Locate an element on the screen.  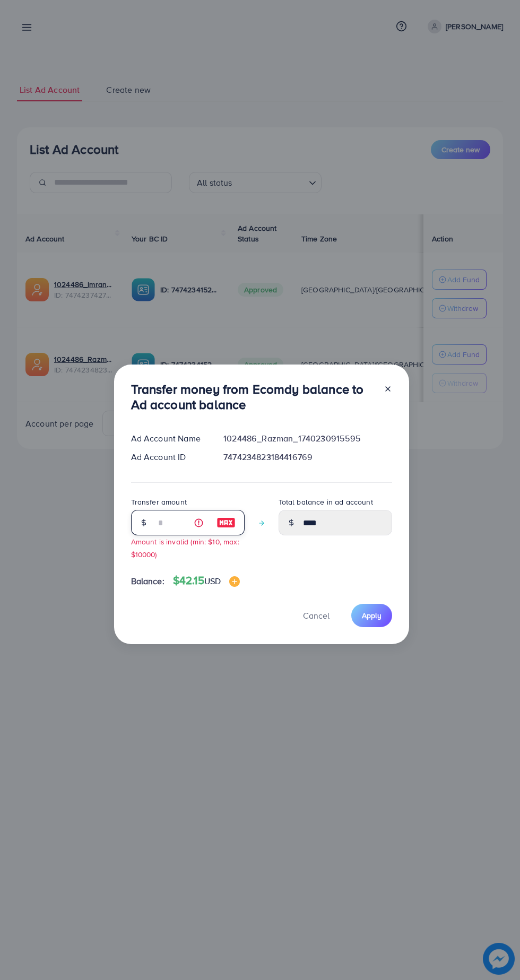
span: Apply is located at coordinates (371, 615).